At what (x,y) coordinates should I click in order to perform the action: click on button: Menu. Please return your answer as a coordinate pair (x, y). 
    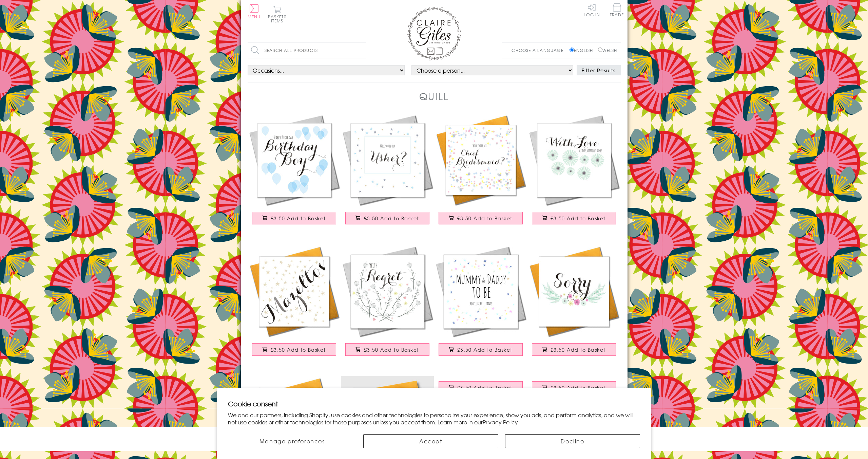
    Looking at the image, I should click on (254, 12).